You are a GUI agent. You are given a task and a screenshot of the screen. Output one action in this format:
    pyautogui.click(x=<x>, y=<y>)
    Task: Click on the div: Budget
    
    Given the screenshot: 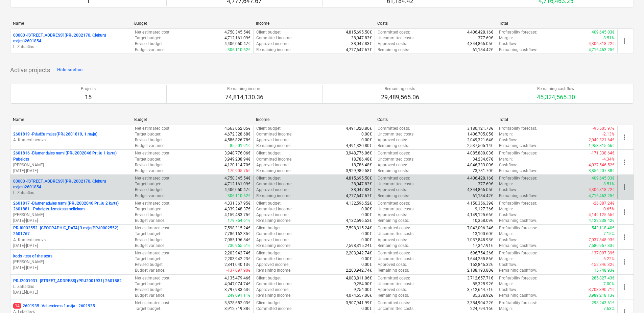 What is the action you would take?
    pyautogui.click(x=192, y=119)
    